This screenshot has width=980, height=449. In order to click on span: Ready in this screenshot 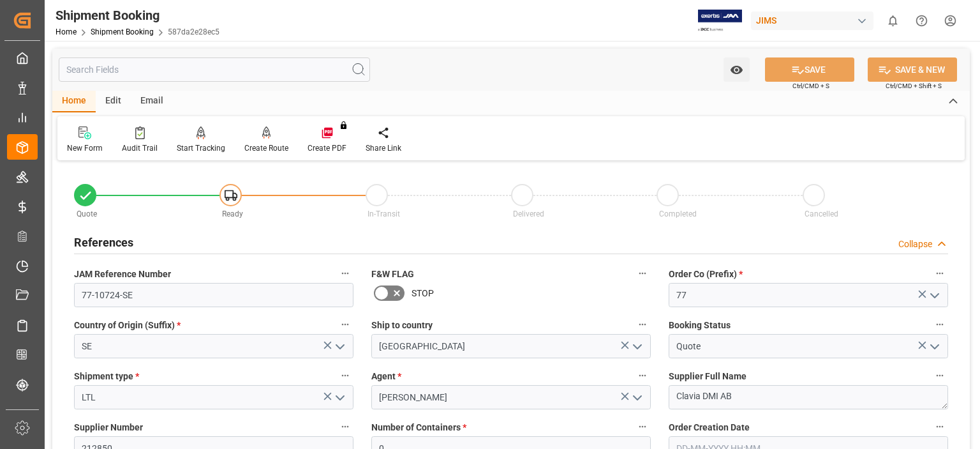, I will do `click(232, 214)`.